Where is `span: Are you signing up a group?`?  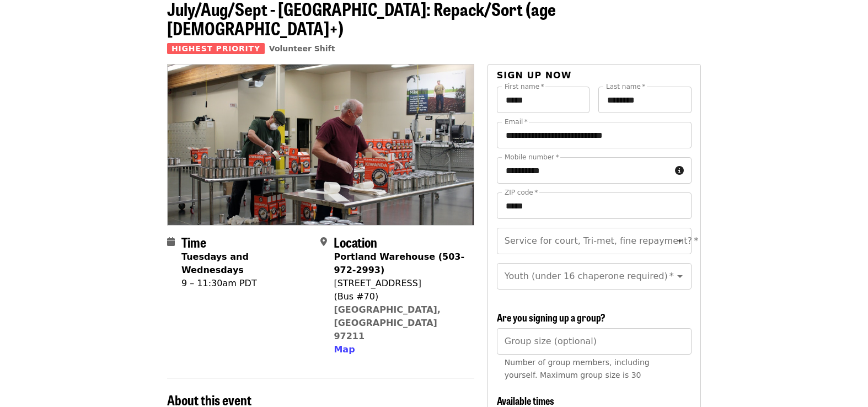
span: Are you signing up a group? is located at coordinates (551, 317).